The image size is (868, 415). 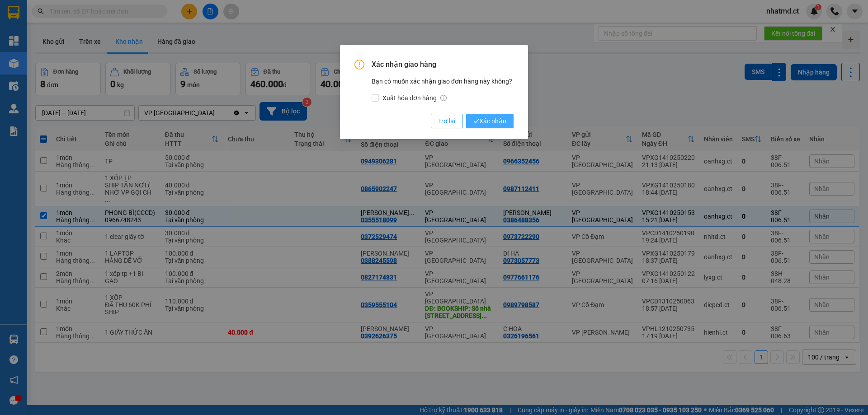 What do you see at coordinates (231, 39) in the screenshot?
I see `li: Hotline: 1900252555` at bounding box center [231, 39].